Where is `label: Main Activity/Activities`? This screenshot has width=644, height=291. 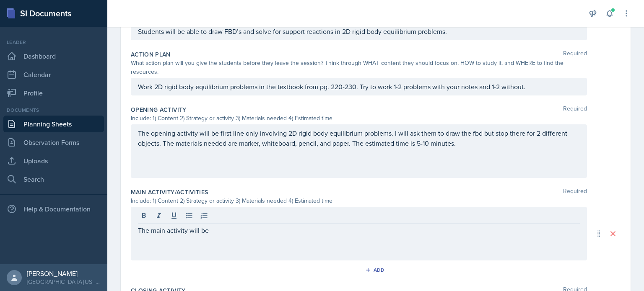
label: Main Activity/Activities is located at coordinates (169, 192).